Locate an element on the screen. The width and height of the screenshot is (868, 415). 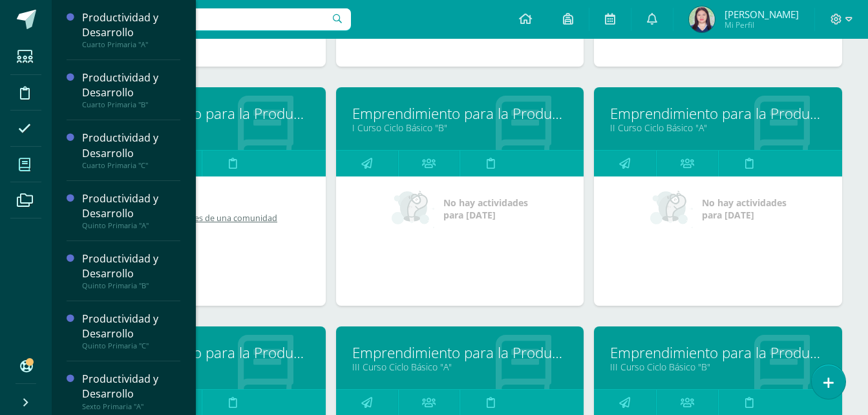
a: Productividad y DesarrolloSexto Primaria "A" is located at coordinates (131, 391).